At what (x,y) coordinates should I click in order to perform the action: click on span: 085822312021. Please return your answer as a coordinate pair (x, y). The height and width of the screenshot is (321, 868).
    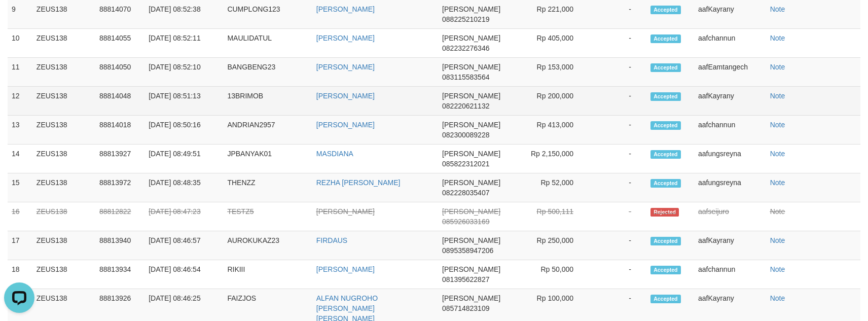
    Looking at the image, I should click on (465, 164).